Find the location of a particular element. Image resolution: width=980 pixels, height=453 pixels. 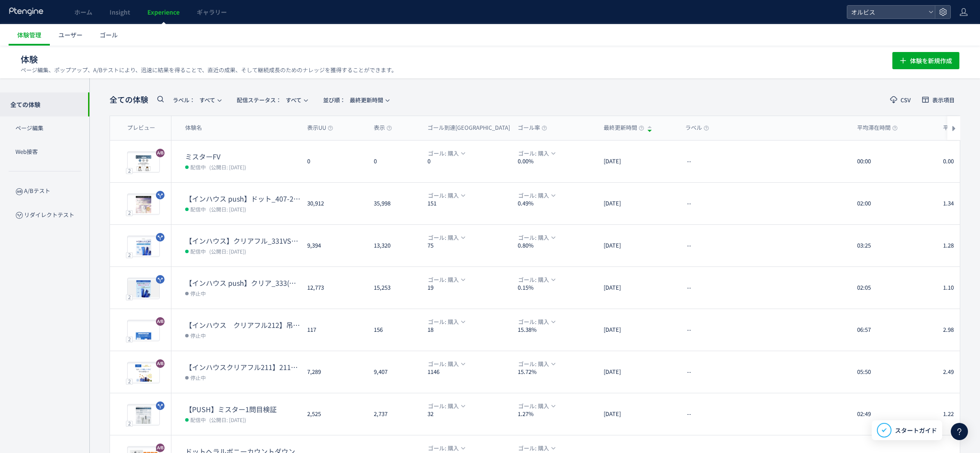

button: 並び順：最終更新時間 is located at coordinates (355, 100).